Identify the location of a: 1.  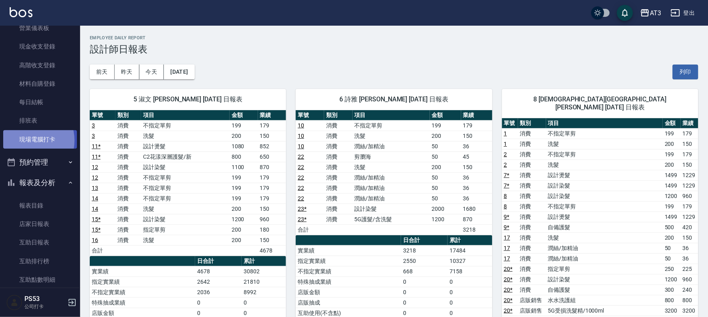
(505, 133).